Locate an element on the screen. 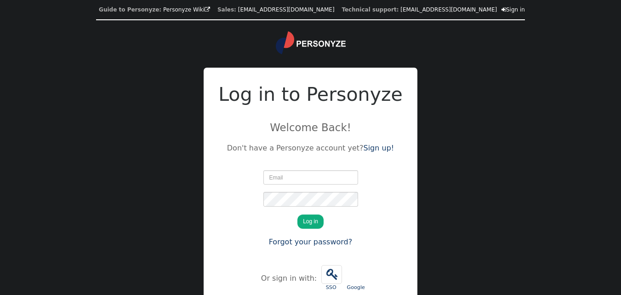 The image size is (621, 295). p: Welcome Back! is located at coordinates (310, 127).